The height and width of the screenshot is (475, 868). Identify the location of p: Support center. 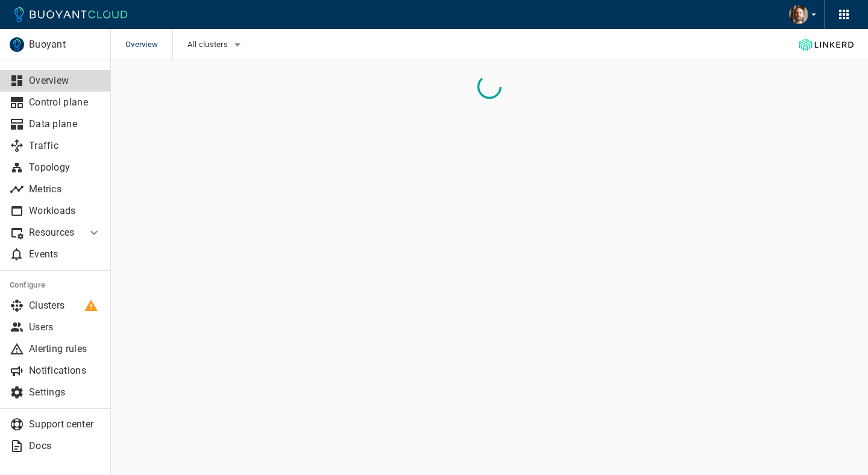
(65, 424).